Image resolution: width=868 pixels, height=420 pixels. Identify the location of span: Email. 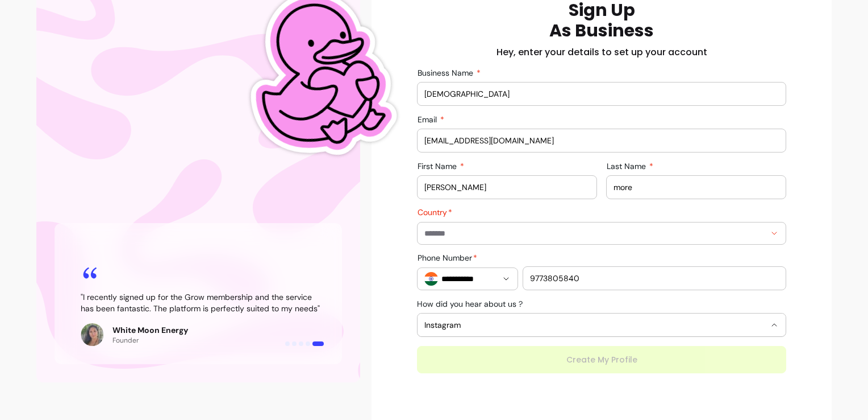
(428, 119).